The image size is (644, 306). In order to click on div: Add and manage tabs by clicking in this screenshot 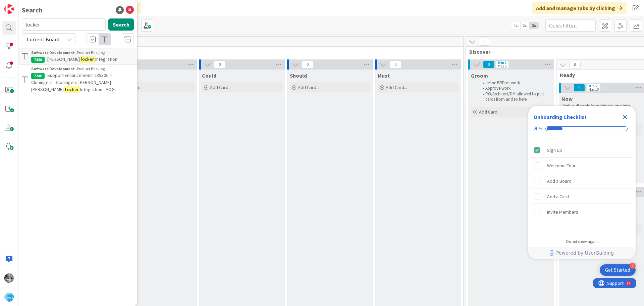, I will do `click(579, 8)`.